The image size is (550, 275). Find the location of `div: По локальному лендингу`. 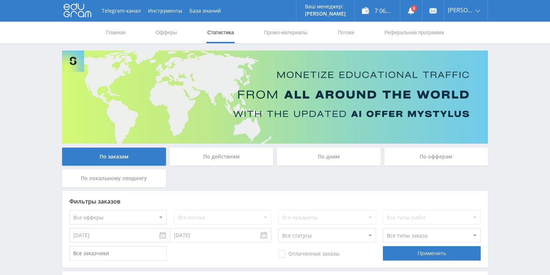

div: По локальному лендингу is located at coordinates (114, 178).